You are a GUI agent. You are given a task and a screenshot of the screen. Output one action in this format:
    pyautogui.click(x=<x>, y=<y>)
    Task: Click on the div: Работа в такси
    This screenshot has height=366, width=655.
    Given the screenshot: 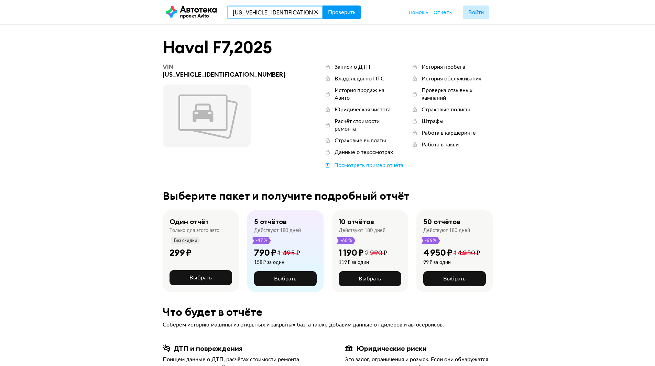 What is the action you would take?
    pyautogui.click(x=440, y=145)
    